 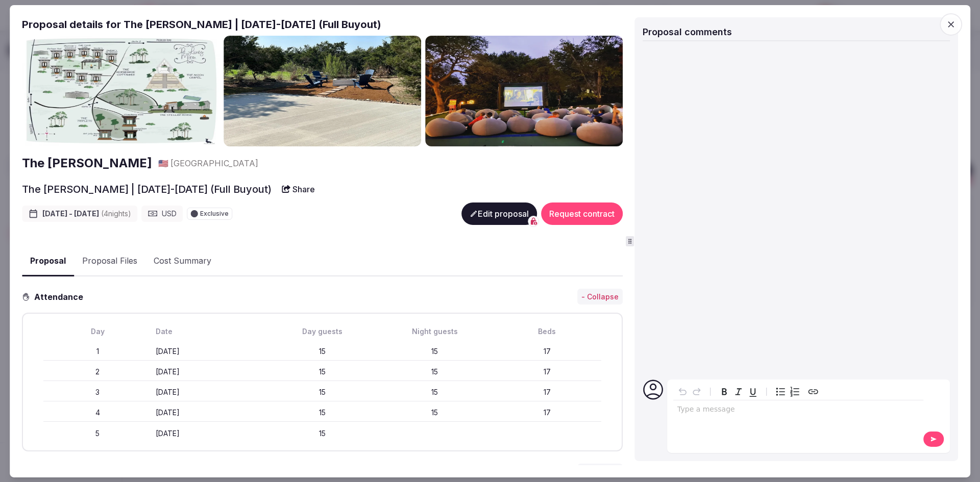 What do you see at coordinates (547, 332) in the screenshot?
I see `div: Beds` at bounding box center [547, 332].